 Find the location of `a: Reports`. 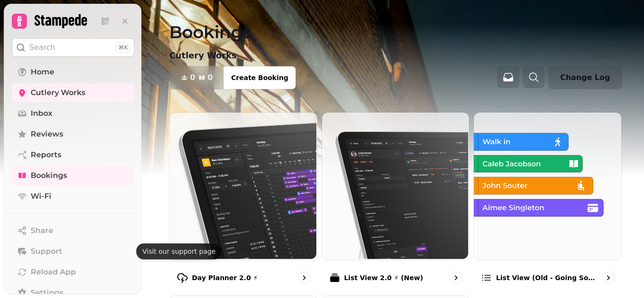

a: Reports is located at coordinates (73, 155).